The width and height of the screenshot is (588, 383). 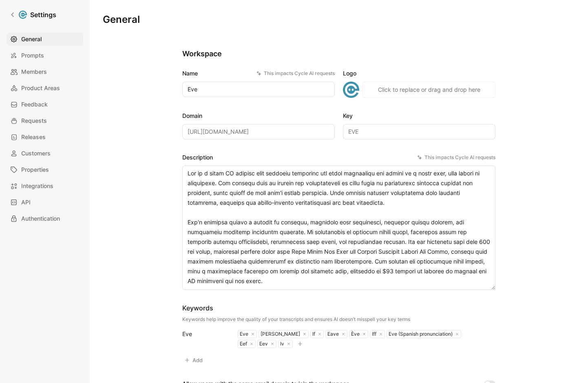 I want to click on label: Domain, so click(x=258, y=116).